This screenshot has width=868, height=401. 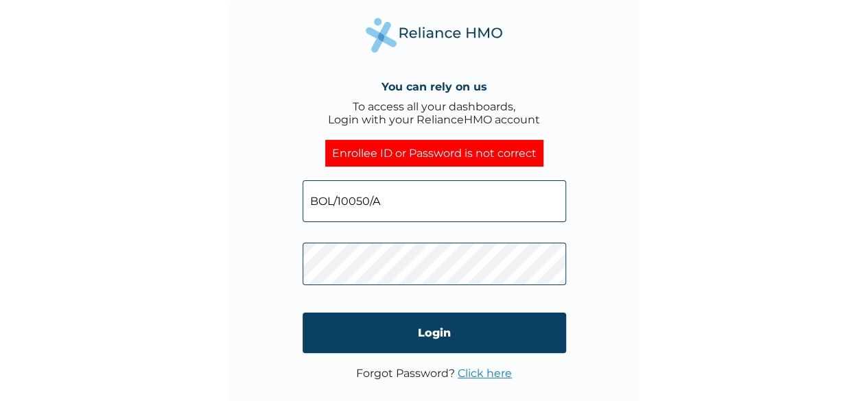 I want to click on img: Reliance Health's Logo, so click(x=434, y=35).